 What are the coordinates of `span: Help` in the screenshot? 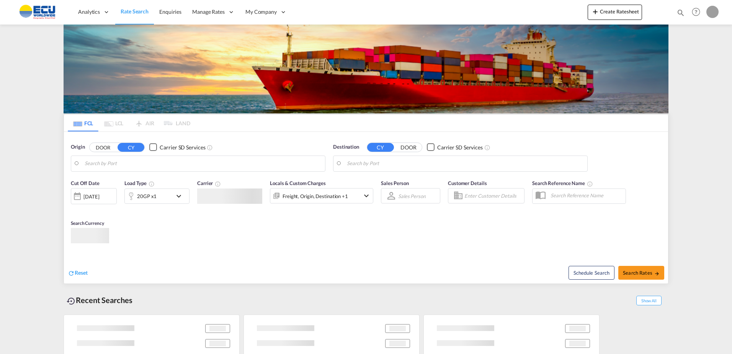 It's located at (696, 12).